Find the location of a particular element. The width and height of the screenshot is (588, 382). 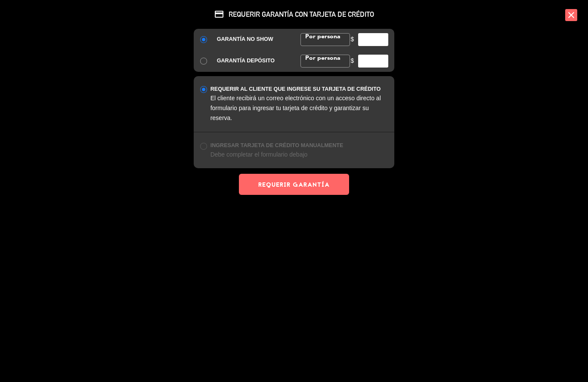

div: GARANTÍA DEPÓSITO is located at coordinates (252, 61).